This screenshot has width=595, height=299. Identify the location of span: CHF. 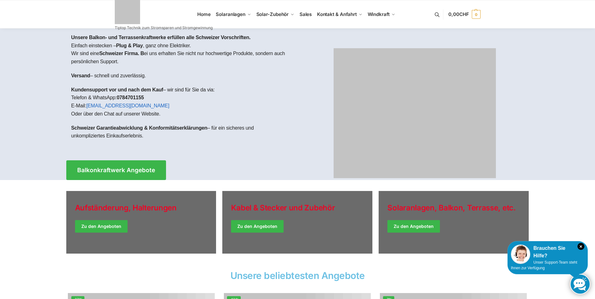
(464, 14).